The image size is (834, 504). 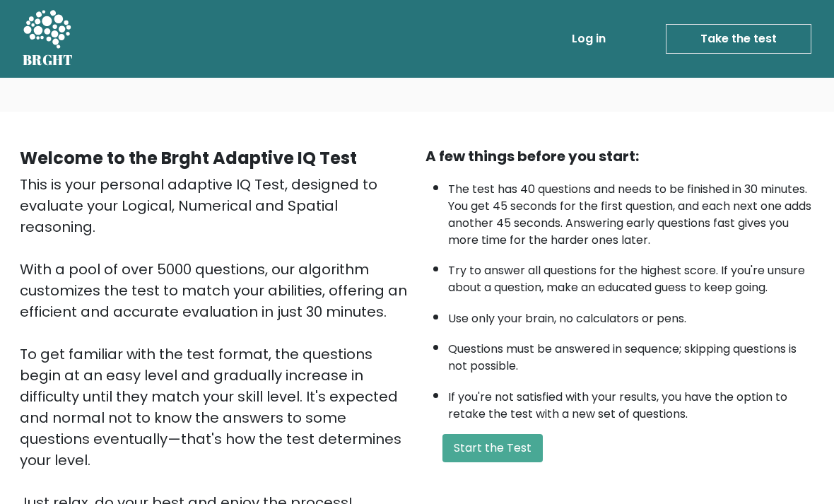 I want to click on div: A few things before you start:, so click(x=620, y=156).